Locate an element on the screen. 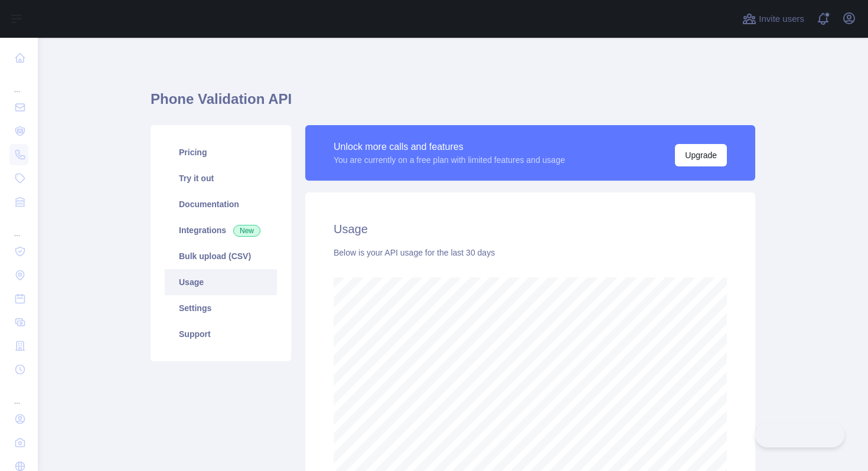  h1: Phone Validation API is located at coordinates (453, 104).